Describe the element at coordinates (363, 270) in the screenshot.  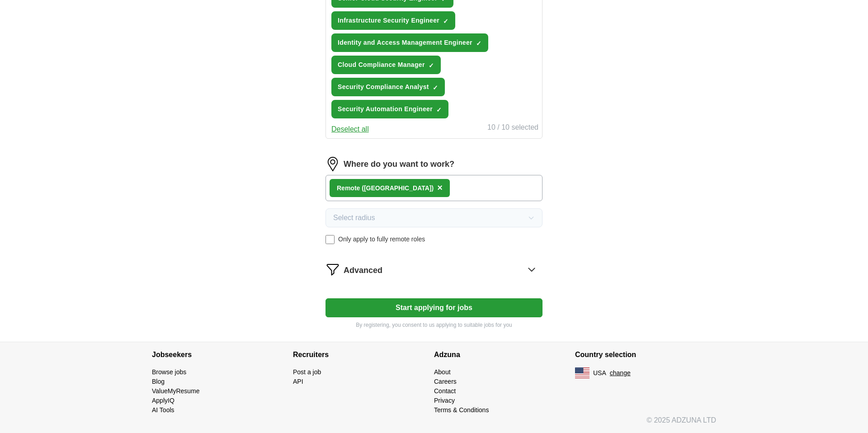
I see `span: Advanced` at that location.